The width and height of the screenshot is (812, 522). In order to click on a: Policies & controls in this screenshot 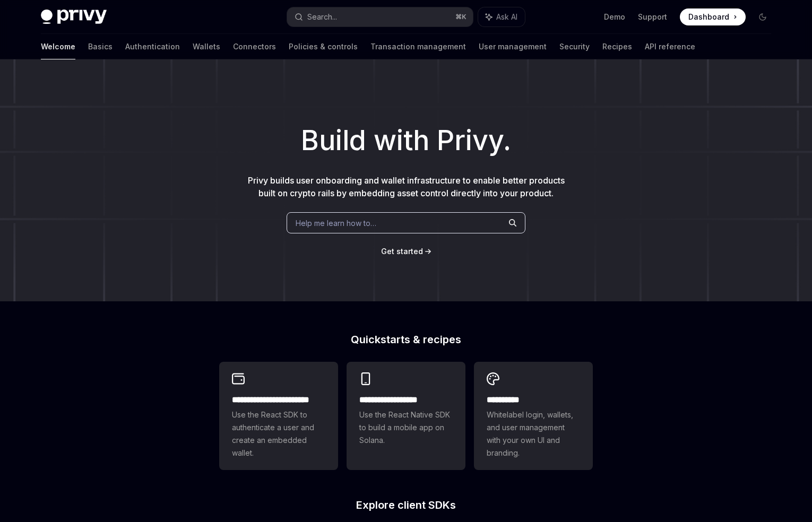, I will do `click(323, 47)`.